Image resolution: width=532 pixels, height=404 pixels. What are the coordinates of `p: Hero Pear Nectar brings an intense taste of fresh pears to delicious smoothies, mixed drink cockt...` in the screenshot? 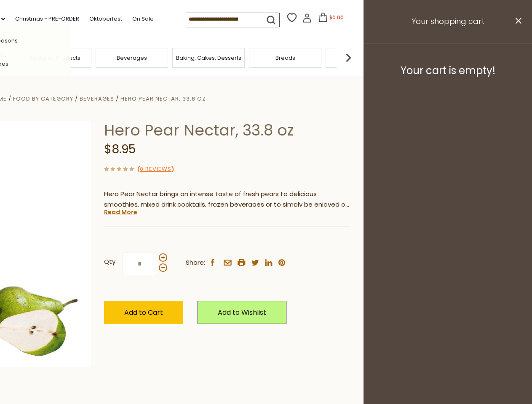 It's located at (227, 200).